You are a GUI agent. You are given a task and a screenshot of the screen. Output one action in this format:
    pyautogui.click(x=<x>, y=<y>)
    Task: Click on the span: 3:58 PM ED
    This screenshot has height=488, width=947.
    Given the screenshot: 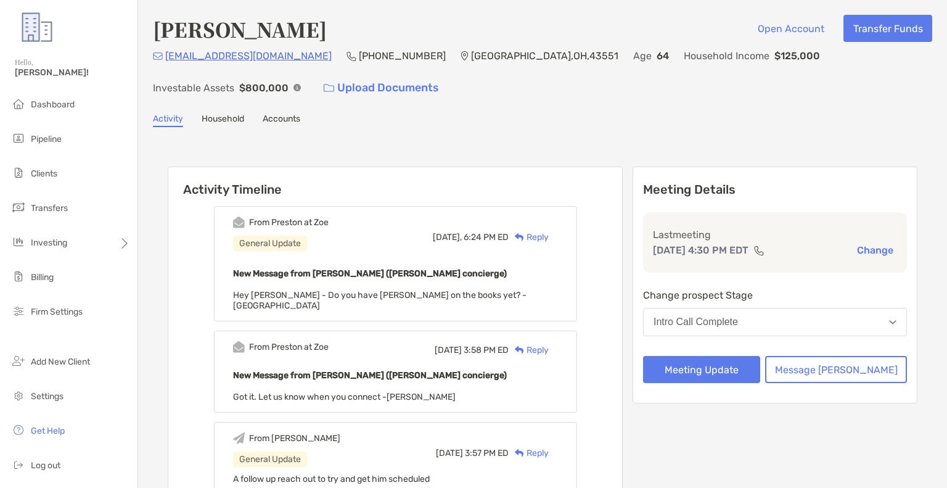 What is the action you would take?
    pyautogui.click(x=486, y=349)
    